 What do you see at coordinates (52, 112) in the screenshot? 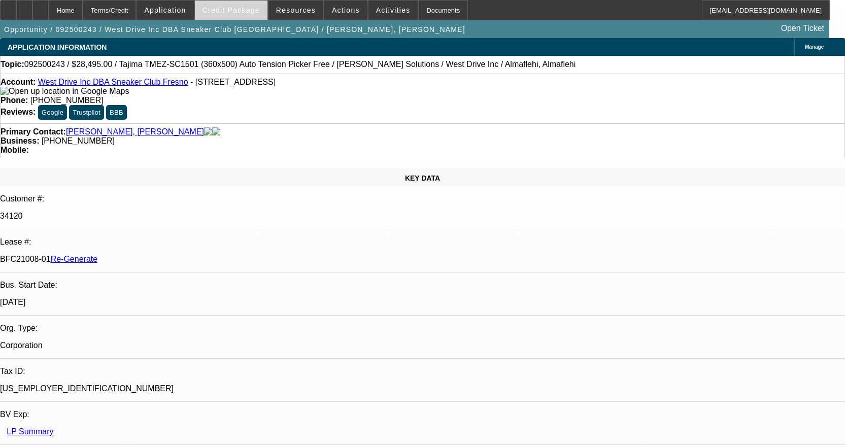
I see `button: Google` at bounding box center [52, 112].